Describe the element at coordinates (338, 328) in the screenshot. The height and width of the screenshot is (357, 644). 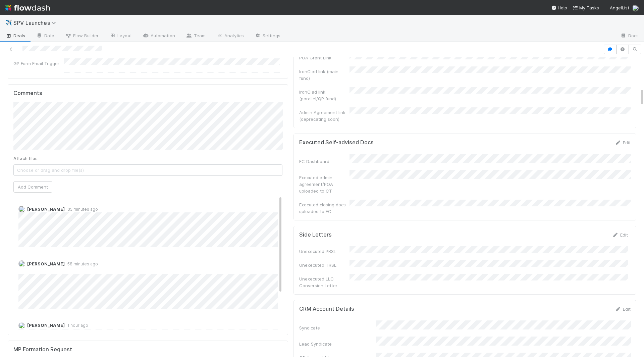
I see `div: Syndicate` at that location.